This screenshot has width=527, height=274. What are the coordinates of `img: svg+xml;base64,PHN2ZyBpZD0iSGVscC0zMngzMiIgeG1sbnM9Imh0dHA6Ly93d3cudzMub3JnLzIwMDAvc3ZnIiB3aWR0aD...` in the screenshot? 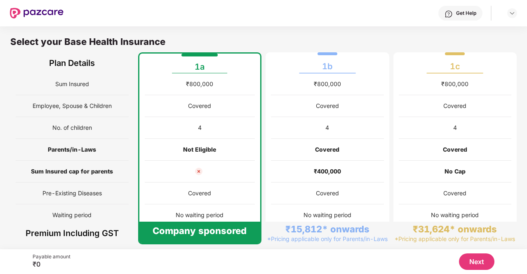 It's located at (449, 14).